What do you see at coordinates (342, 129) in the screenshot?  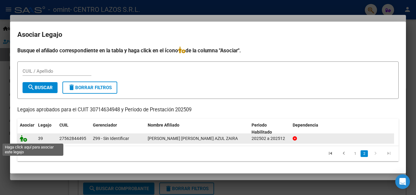 I see `datatable-header-cell: Dependencia` at bounding box center [342, 129].